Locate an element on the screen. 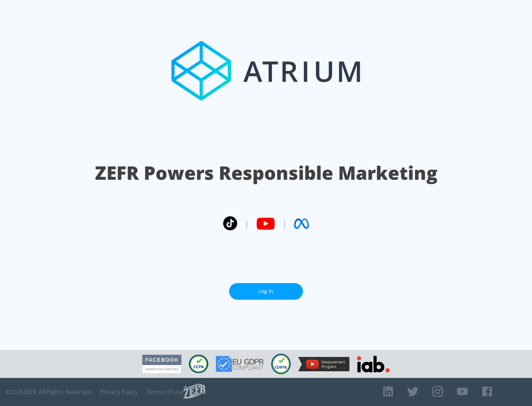 This screenshot has height=406, width=532. a: Log In is located at coordinates (266, 291).